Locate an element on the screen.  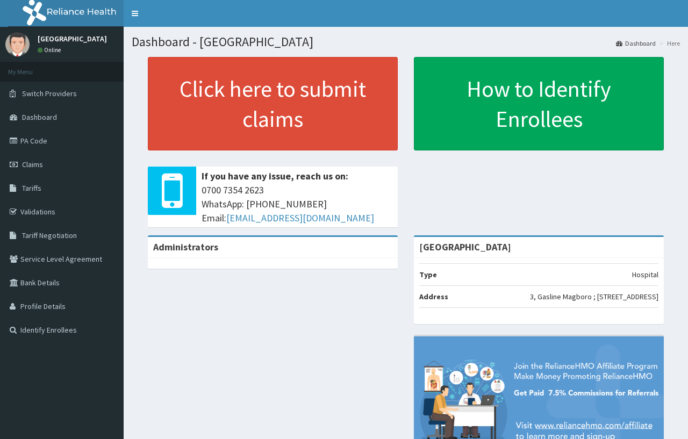
a: Dashboard is located at coordinates (636, 43).